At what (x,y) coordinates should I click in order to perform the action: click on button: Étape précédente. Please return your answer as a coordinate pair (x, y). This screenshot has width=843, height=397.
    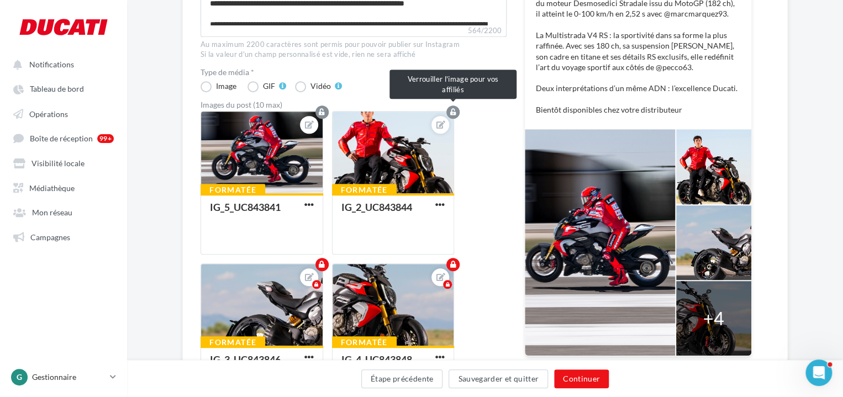
    Looking at the image, I should click on (402, 379).